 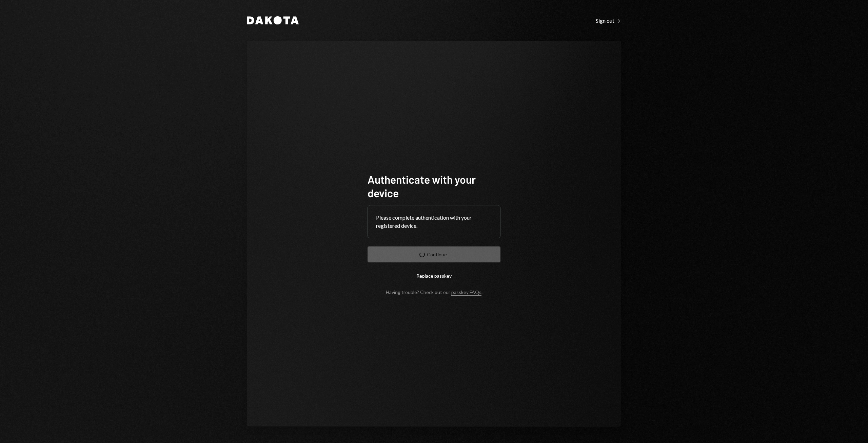 I want to click on a: Sign out, so click(x=609, y=21).